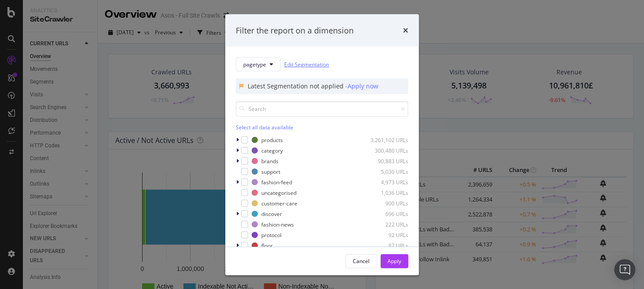 This screenshot has height=289, width=644. I want to click on div: fashion-feed, so click(277, 182).